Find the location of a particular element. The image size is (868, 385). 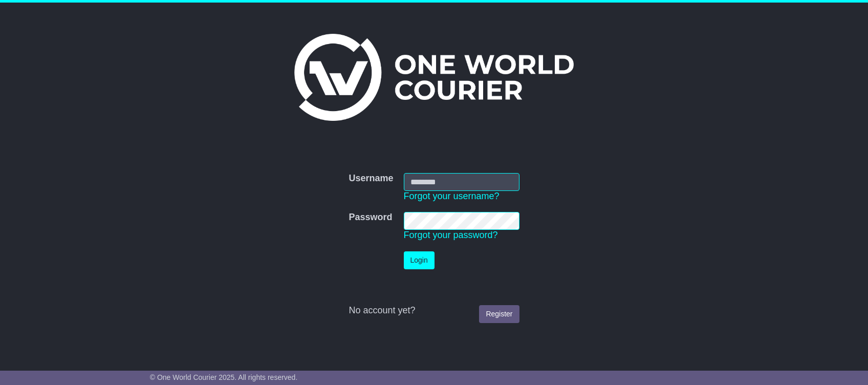

div: No account yet? is located at coordinates (434, 310).